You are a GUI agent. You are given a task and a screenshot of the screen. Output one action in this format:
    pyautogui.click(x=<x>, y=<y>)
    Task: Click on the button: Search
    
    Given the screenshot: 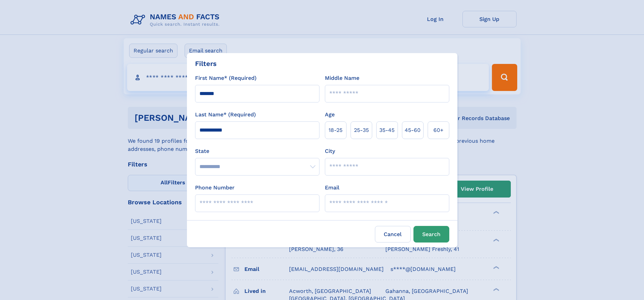 What is the action you would take?
    pyautogui.click(x=432, y=234)
    